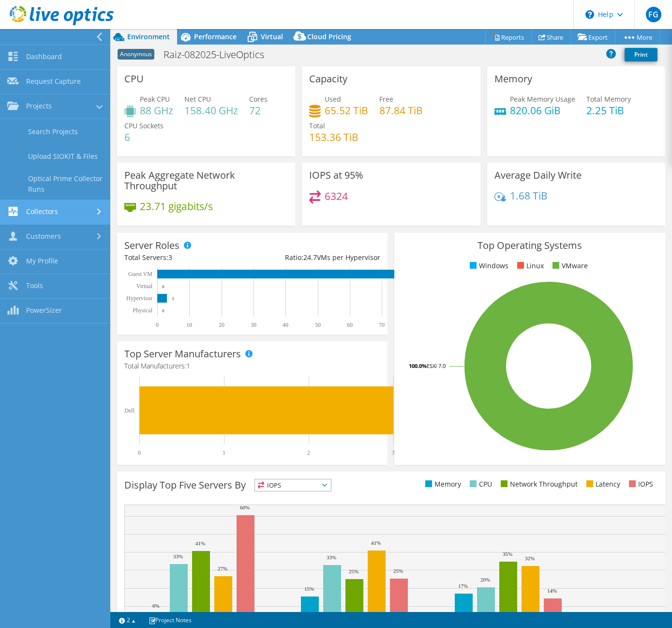  I want to click on h4: 6324, so click(336, 196).